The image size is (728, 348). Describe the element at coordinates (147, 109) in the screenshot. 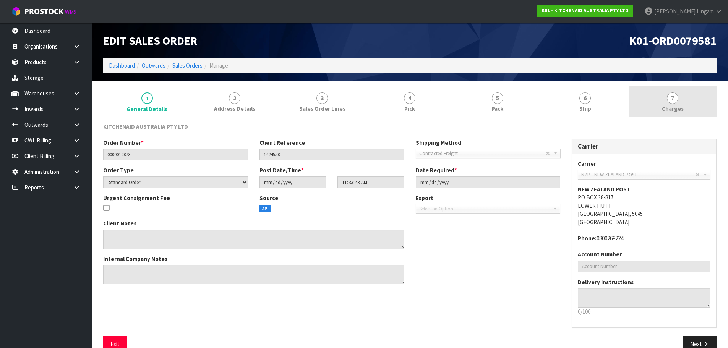

I see `span: General Details` at that location.